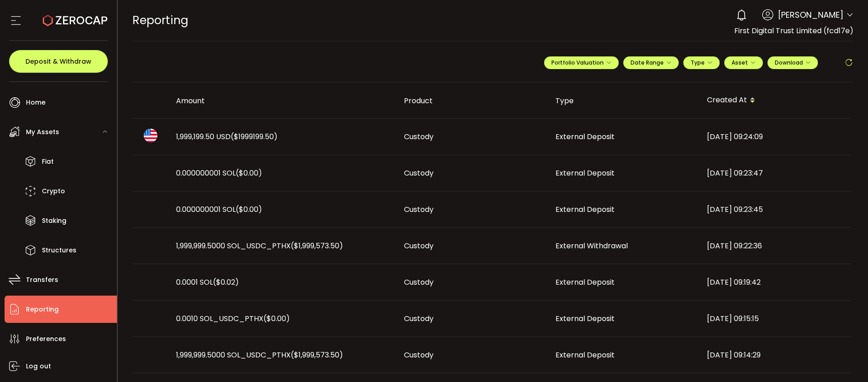 The height and width of the screenshot is (382, 868). Describe the element at coordinates (233, 318) in the screenshot. I see `span: 0.0010 SOL_USDC_PTHX` at that location.